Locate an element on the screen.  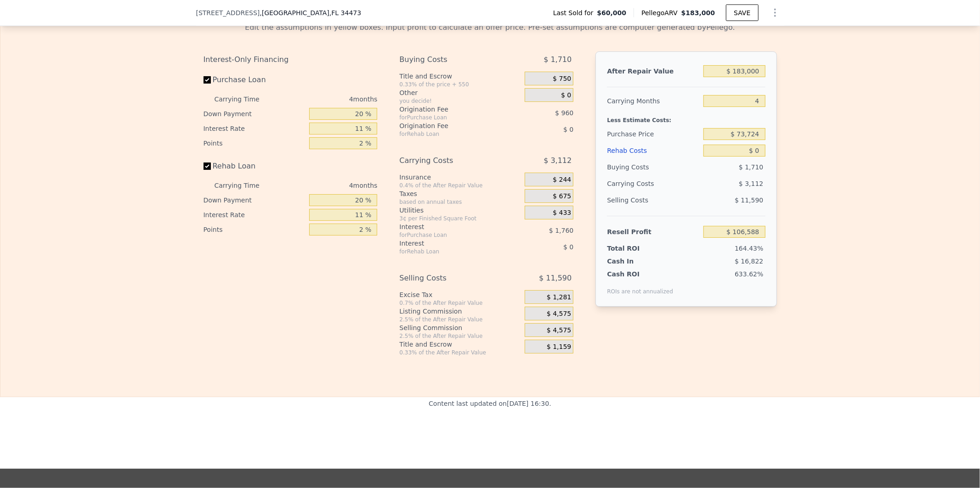
div: 0.33% of the price + 550 is located at coordinates (460, 85).